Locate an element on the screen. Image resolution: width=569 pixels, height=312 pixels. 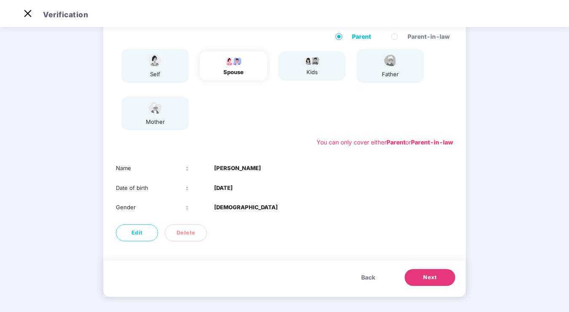
div: Name is located at coordinates (151, 168).